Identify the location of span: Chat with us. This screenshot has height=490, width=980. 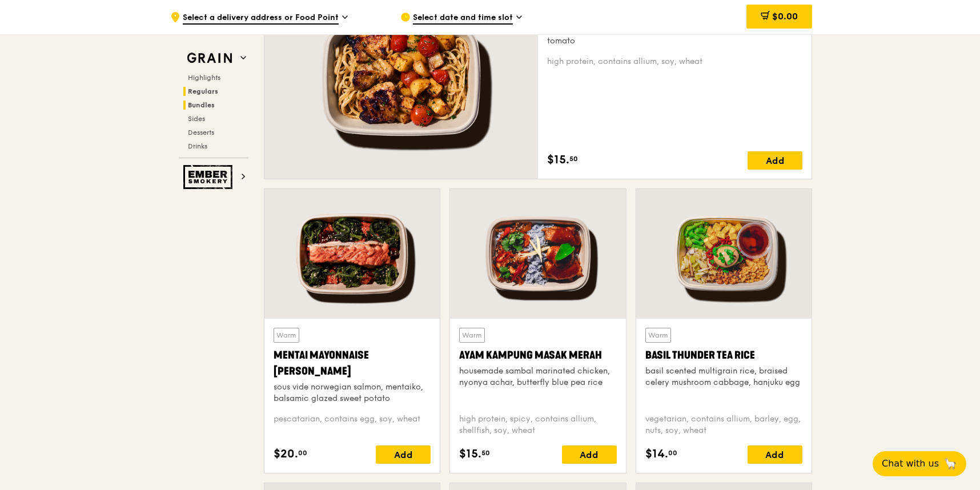
(910, 464).